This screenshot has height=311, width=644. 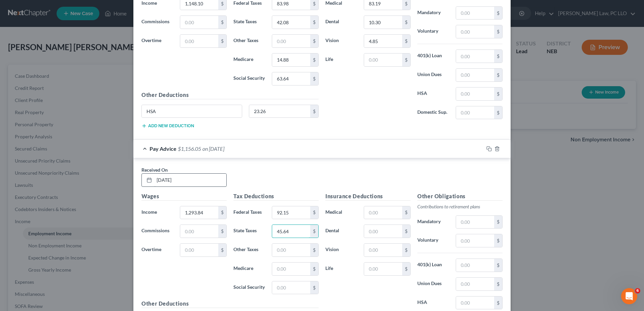 What do you see at coordinates (276, 196) in the screenshot?
I see `h5: Tax Deductions` at bounding box center [276, 196].